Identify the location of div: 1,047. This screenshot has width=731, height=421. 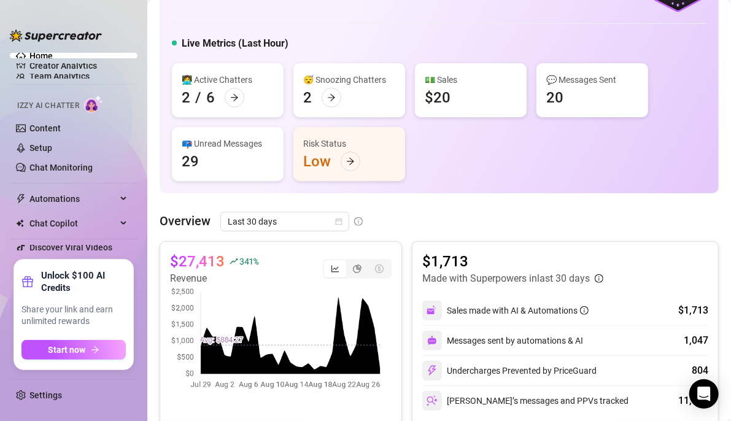
(696, 340).